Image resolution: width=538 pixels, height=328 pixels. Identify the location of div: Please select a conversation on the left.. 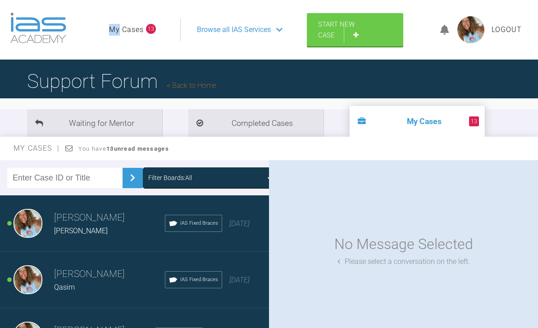
(404, 261).